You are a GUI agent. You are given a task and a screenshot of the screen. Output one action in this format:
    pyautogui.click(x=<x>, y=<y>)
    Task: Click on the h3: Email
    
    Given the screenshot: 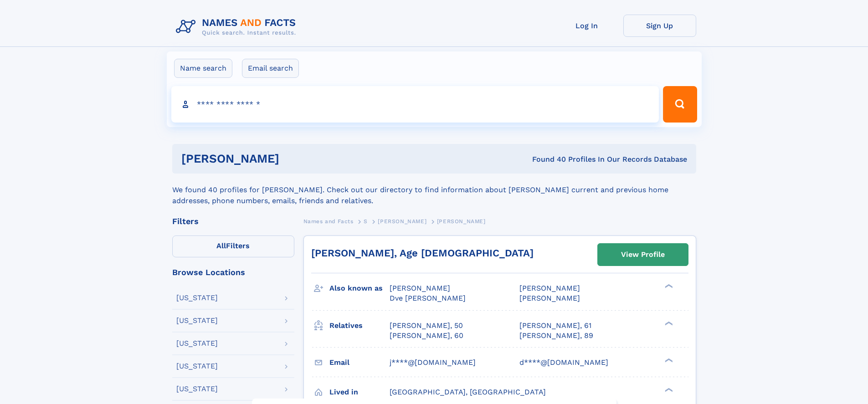 What is the action you would take?
    pyautogui.click(x=360, y=363)
    